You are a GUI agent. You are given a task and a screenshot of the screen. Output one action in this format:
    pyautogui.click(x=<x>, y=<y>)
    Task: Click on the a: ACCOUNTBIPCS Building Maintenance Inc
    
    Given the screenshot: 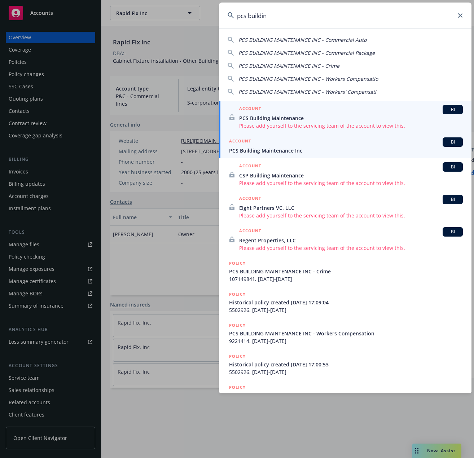 What is the action you would take?
    pyautogui.click(x=345, y=146)
    